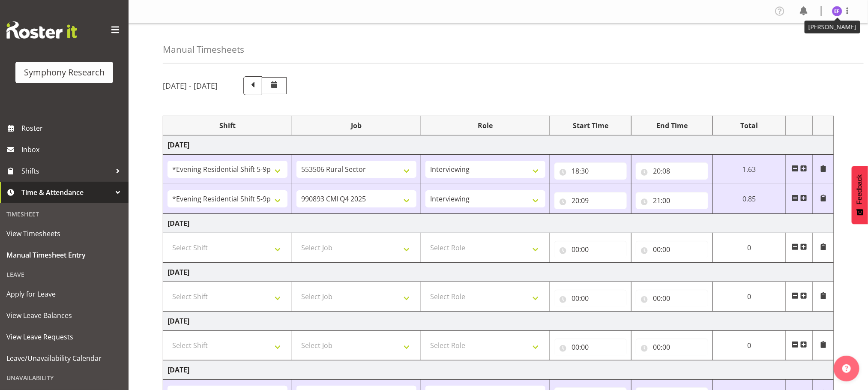 The height and width of the screenshot is (390, 868). What do you see at coordinates (837, 11) in the screenshot?
I see `img: edmond-fernandez1860.jpg` at bounding box center [837, 11].